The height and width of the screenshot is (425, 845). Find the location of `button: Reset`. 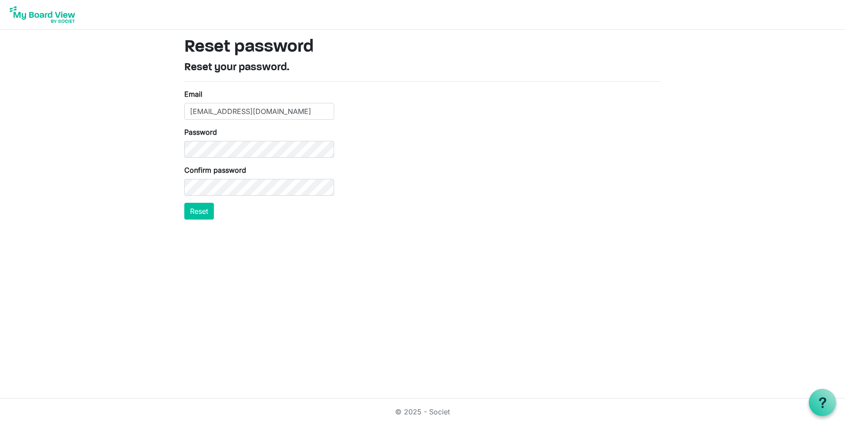

button: Reset is located at coordinates (199, 211).